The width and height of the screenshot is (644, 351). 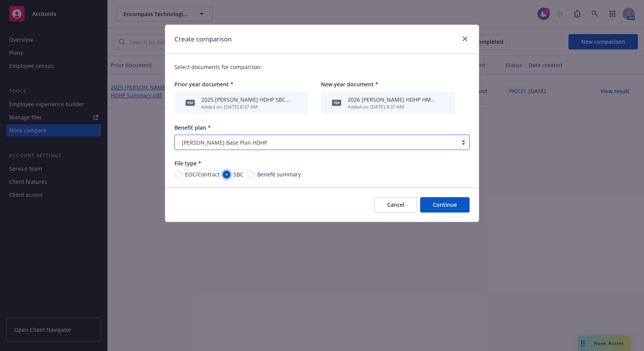 What do you see at coordinates (188, 163) in the screenshot?
I see `span: File type *` at bounding box center [188, 163].